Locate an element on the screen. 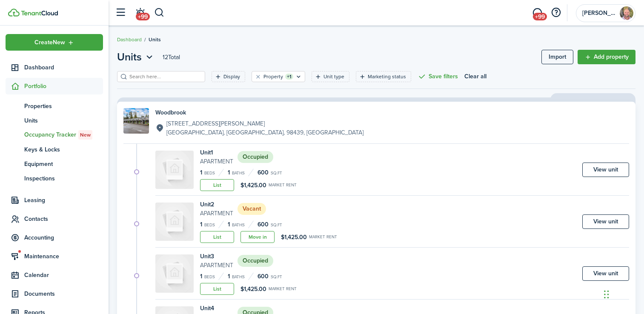 The width and height of the screenshot is (644, 314). span: Properties is located at coordinates (64, 106).